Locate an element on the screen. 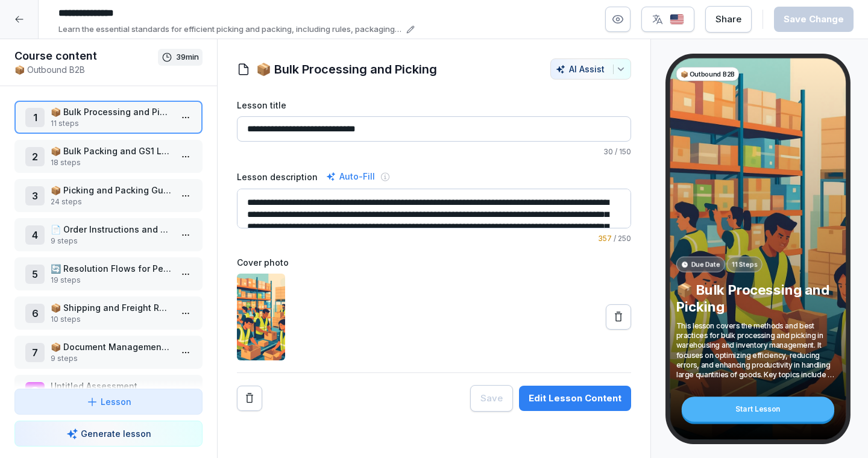 The height and width of the screenshot is (458, 868). div: Share is located at coordinates (728, 19).